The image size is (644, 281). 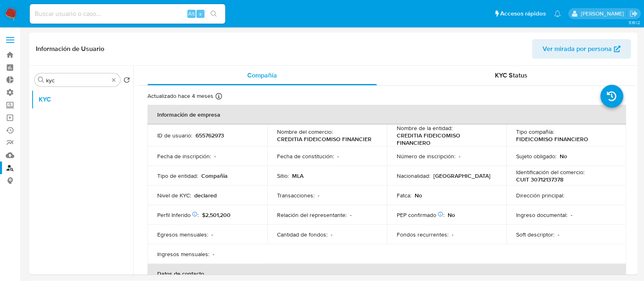 What do you see at coordinates (181, 95) in the screenshot?
I see `p: Actualizado hace 4 meses` at bounding box center [181, 95].